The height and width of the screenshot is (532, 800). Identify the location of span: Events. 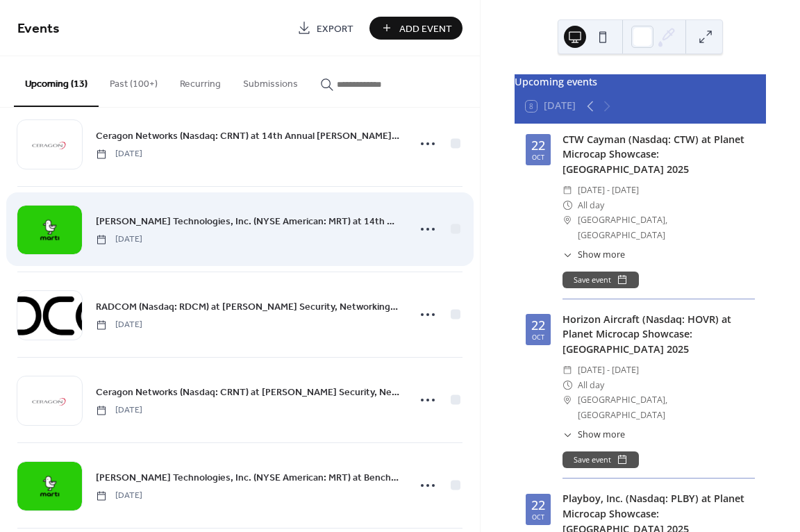
(39, 29).